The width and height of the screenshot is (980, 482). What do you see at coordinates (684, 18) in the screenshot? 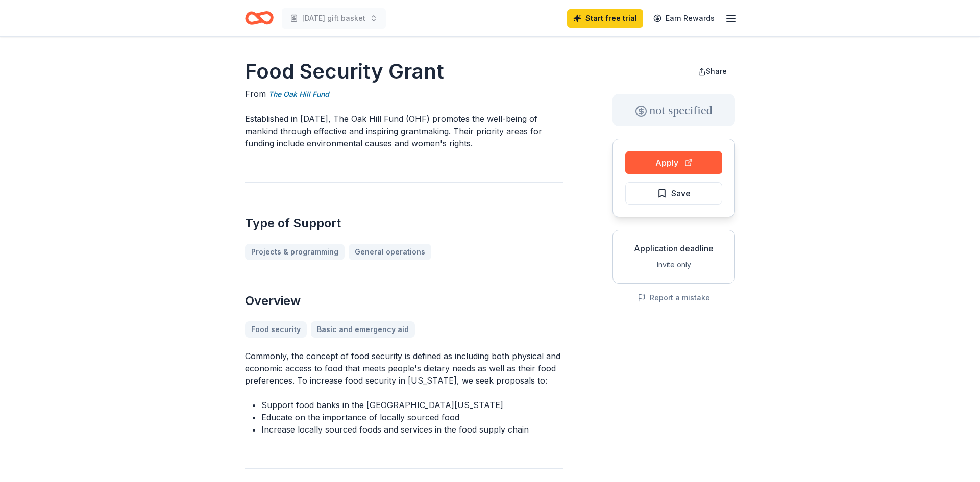
I see `a: Earn Rewards` at bounding box center [684, 18].